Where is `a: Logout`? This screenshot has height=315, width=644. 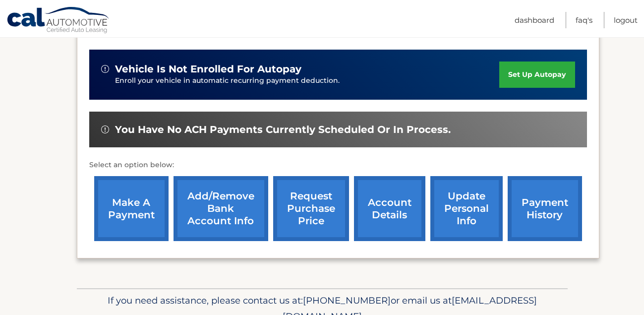 a: Logout is located at coordinates (626, 20).